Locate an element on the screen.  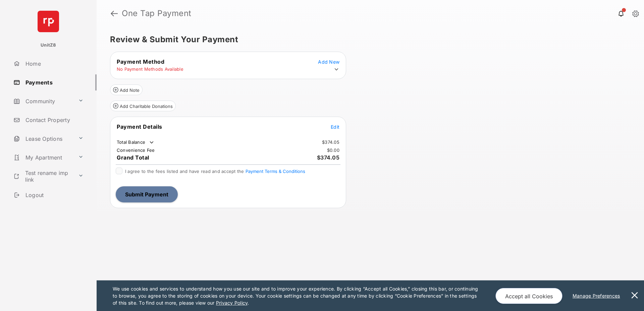
strong: One Tap Payment is located at coordinates (157, 13).